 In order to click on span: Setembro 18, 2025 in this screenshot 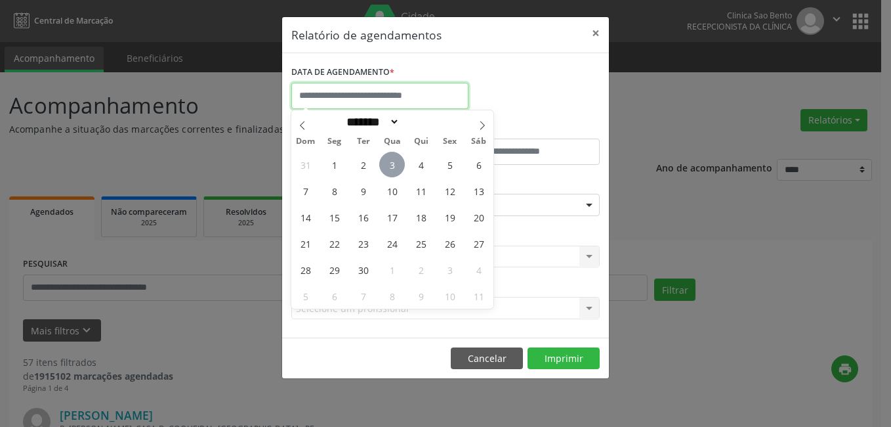, I will do `click(421, 217)`.